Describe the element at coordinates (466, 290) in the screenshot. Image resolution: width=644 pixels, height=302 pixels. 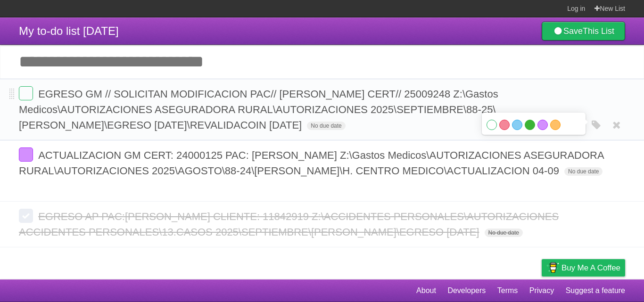
I see `a: Developers` at that location.